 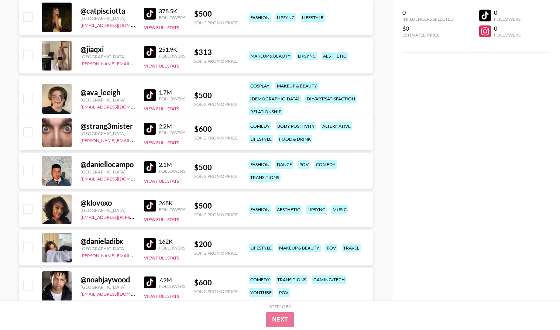 I want to click on div: relationship, so click(x=266, y=111).